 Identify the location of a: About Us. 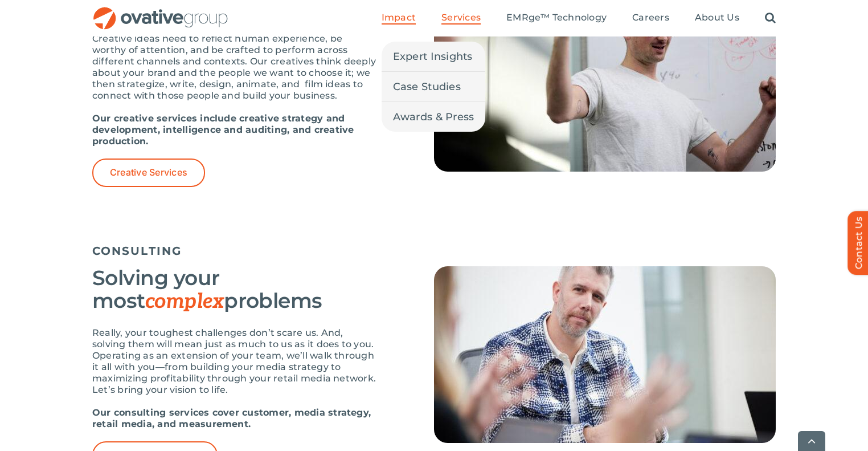
(717, 18).